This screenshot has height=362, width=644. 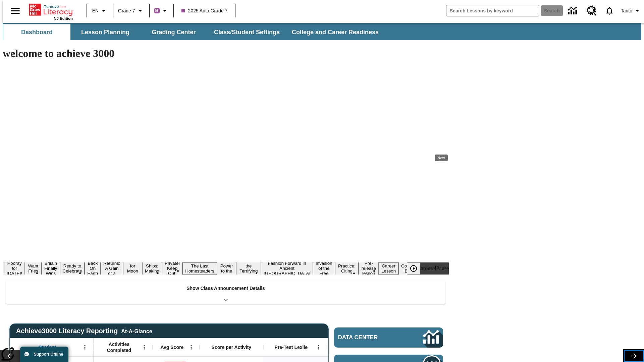 What do you see at coordinates (631, 11) in the screenshot?
I see `button: Profile/Settings` at bounding box center [631, 11].